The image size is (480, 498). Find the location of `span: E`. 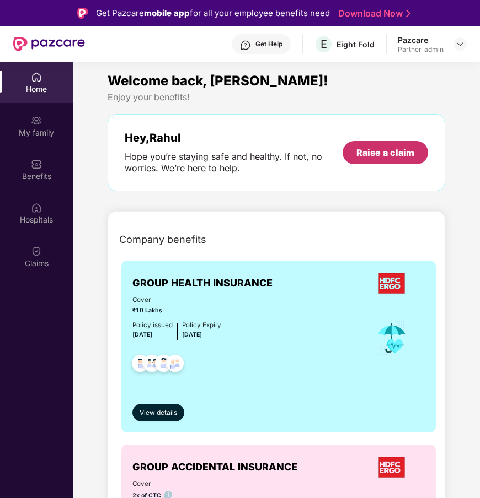

span: E is located at coordinates (324, 44).